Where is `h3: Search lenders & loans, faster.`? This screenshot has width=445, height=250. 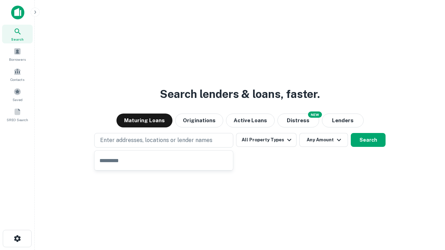 h3: Search lenders & loans, faster. is located at coordinates (240, 94).